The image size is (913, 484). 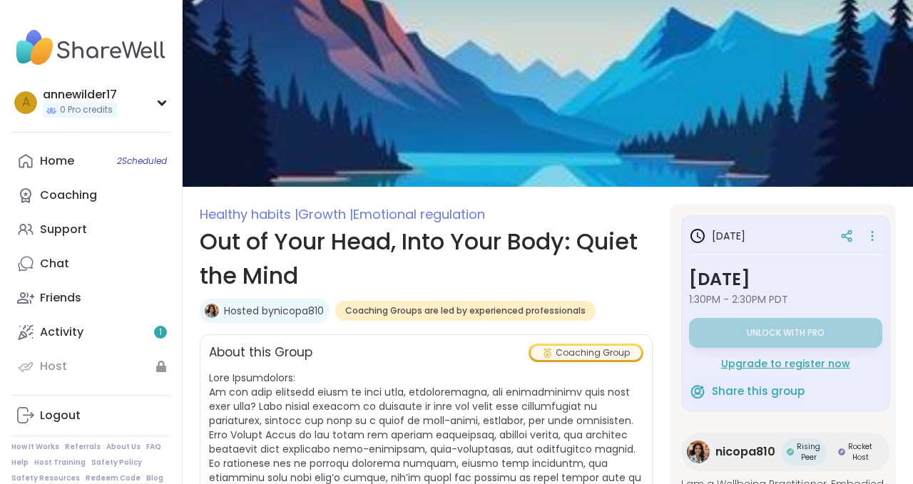 What do you see at coordinates (91, 264) in the screenshot?
I see `a: Chat` at bounding box center [91, 264].